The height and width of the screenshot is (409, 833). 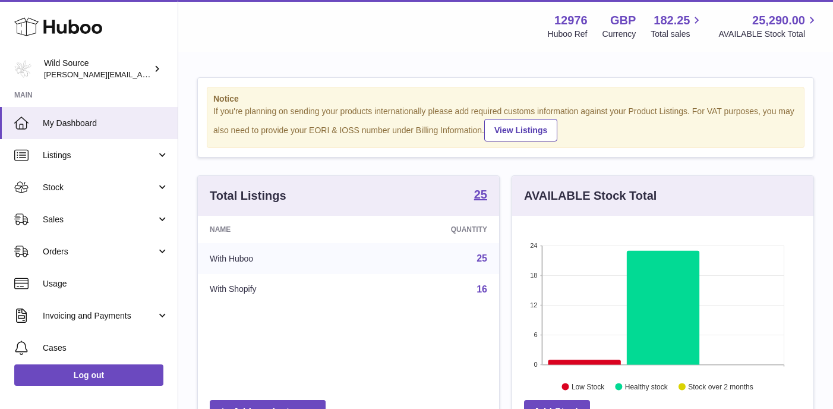 What do you see at coordinates (482, 289) in the screenshot?
I see `a: 16` at bounding box center [482, 289].